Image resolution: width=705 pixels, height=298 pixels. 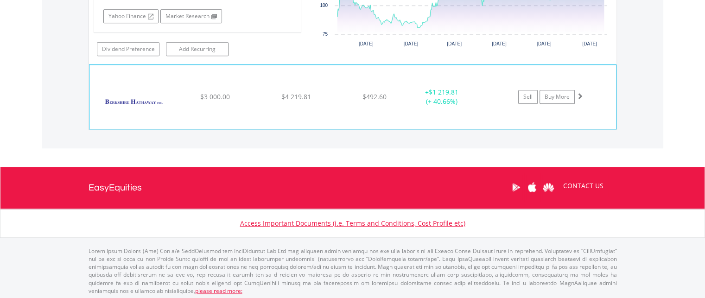 What do you see at coordinates (219, 291) in the screenshot?
I see `a: please read more:` at bounding box center [219, 291].